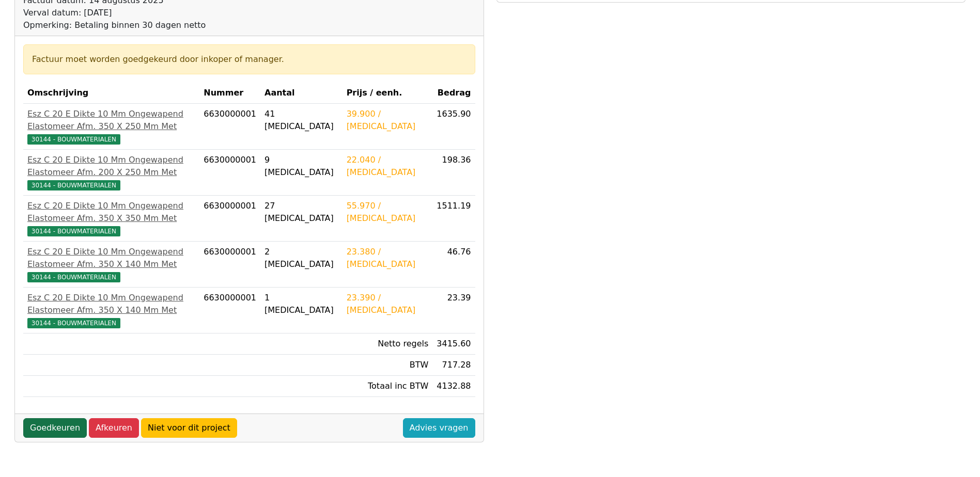  I want to click on td: 46.76, so click(454, 264).